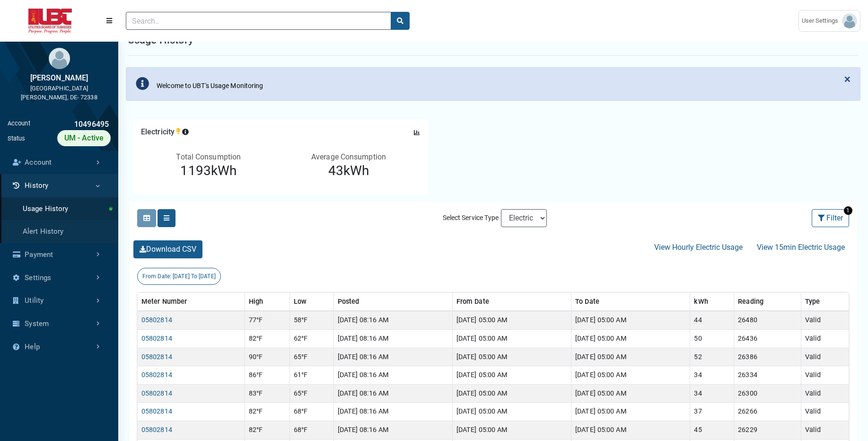  Describe the element at coordinates (109, 21) in the screenshot. I see `button: Menu` at that location.